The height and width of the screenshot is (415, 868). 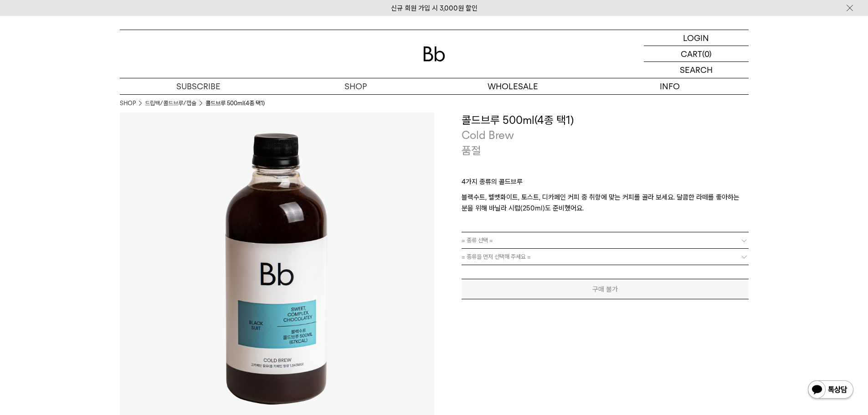 What do you see at coordinates (513, 86) in the screenshot?
I see `p: WHOLESALE` at bounding box center [513, 86].